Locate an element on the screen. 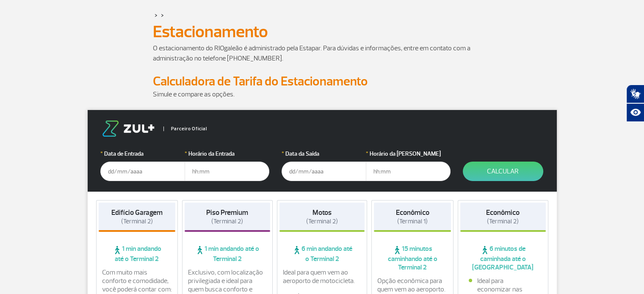 This screenshot has height=294, width=644. button: Calcular is located at coordinates (503, 171).